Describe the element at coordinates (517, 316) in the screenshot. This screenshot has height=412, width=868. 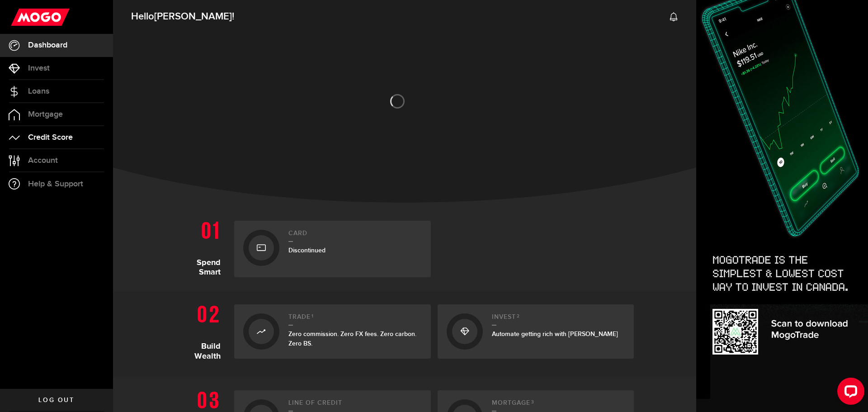
I see `sup: 2` at that location.